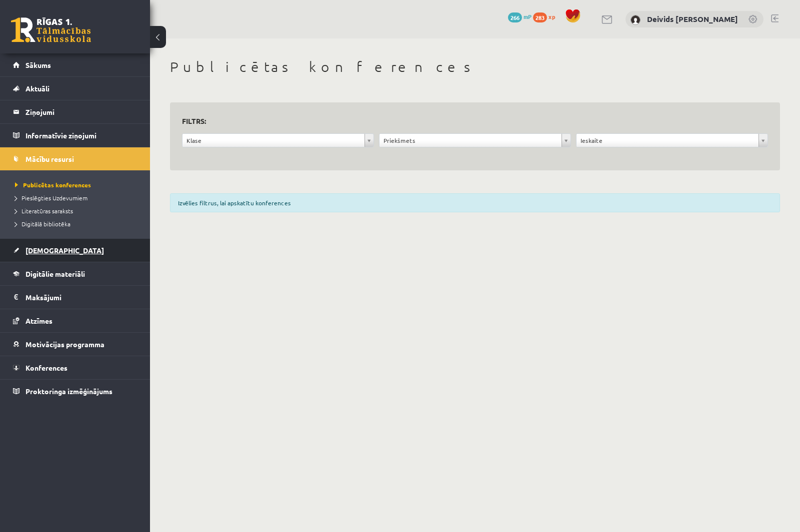  I want to click on span: 283, so click(540, 17).